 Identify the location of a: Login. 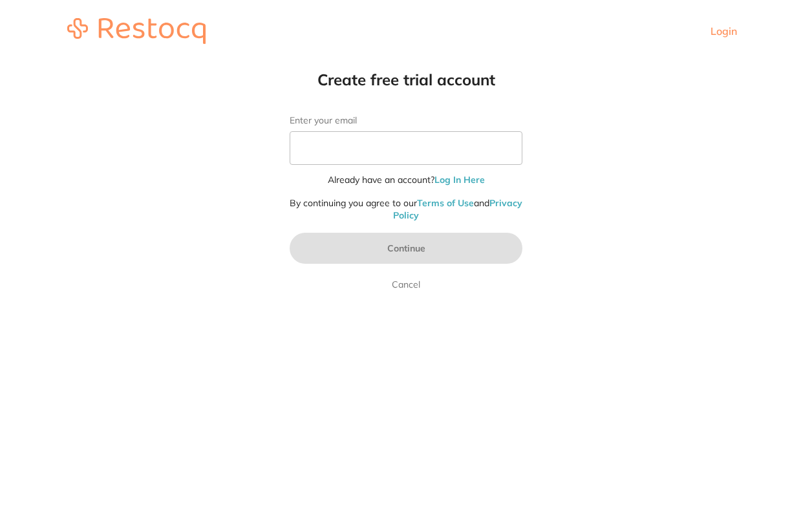
(723, 31).